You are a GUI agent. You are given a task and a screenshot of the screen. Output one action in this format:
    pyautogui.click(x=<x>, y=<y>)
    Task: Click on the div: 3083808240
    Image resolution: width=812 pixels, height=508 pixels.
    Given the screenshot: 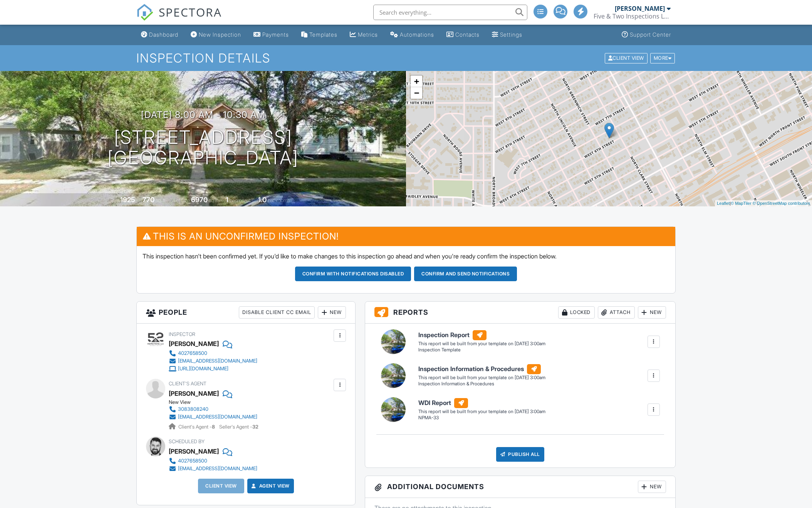 What is the action you would take?
    pyautogui.click(x=193, y=409)
    